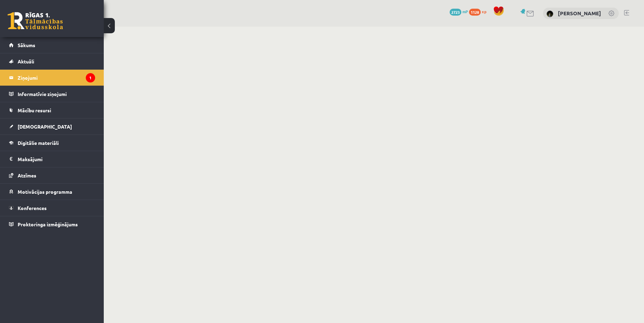  I want to click on span: 2723, so click(456, 12).